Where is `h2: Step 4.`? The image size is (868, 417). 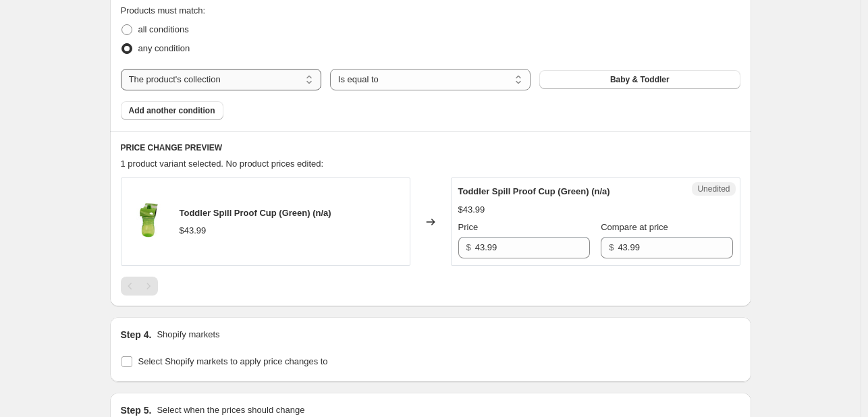
h2: Step 4. is located at coordinates (137, 335).